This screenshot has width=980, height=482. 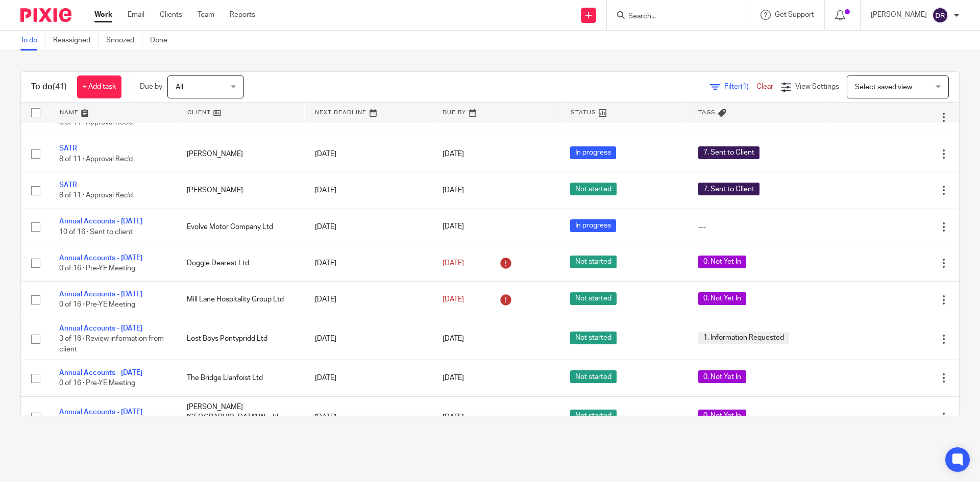 I want to click on a: Done, so click(x=162, y=40).